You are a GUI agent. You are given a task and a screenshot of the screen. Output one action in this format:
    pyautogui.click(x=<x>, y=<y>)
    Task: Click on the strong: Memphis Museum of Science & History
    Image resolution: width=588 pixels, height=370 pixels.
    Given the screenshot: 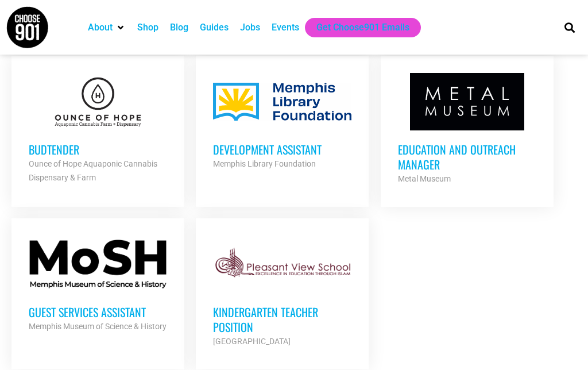 What is the action you would take?
    pyautogui.click(x=97, y=327)
    